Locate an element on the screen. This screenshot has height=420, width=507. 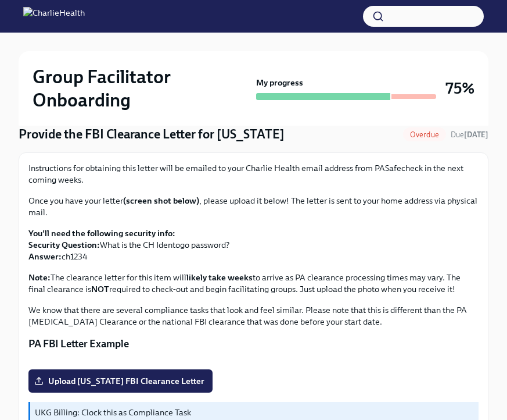
strong: NOT is located at coordinates (100, 289).